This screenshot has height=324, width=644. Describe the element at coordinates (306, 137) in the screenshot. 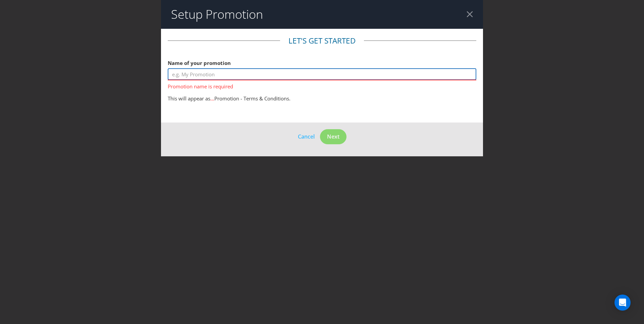

I see `button: Cancel` at that location.